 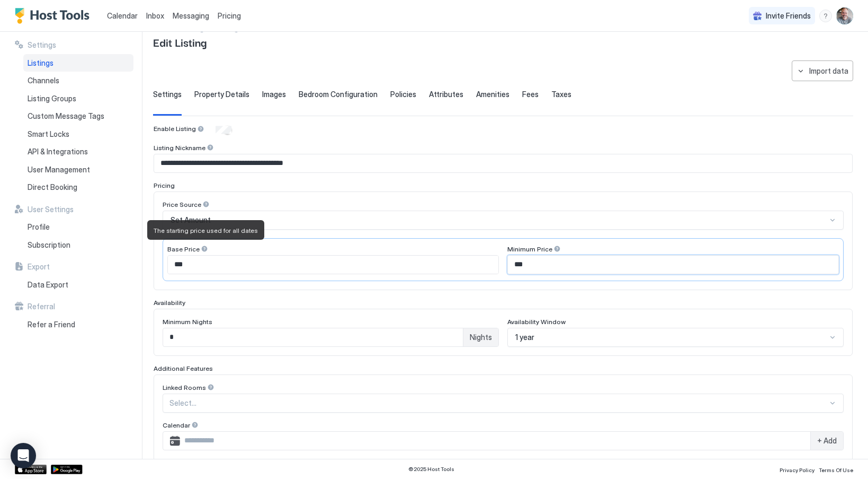 What do you see at coordinates (180, 147) in the screenshot?
I see `span: Listing Nickname` at bounding box center [180, 147].